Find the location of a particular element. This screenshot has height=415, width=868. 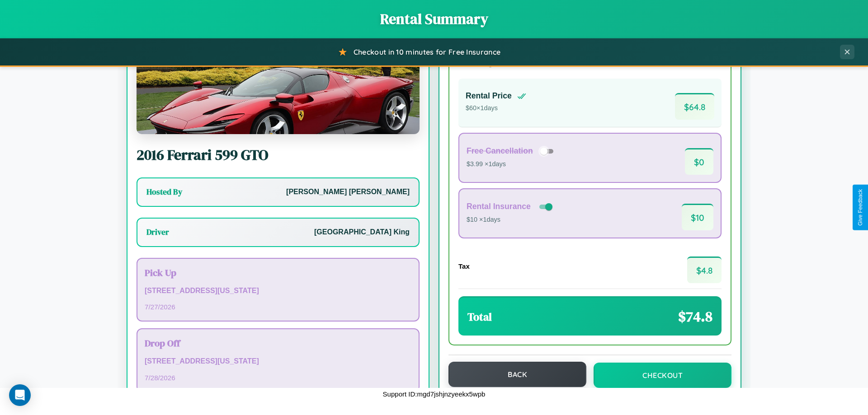

p: Support ID: mgd7jshjnzyeekx5wpb is located at coordinates (434, 394).